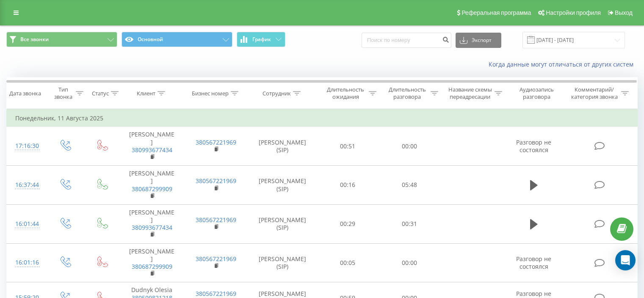 Image resolution: width=644 pixels, height=298 pixels. Describe the element at coordinates (146, 93) in the screenshot. I see `div: Клиент` at that location.